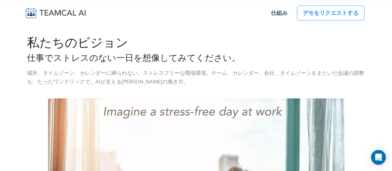 This screenshot has height=171, width=392. Describe the element at coordinates (331, 13) in the screenshot. I see `font: デモをリクエストする` at that location.